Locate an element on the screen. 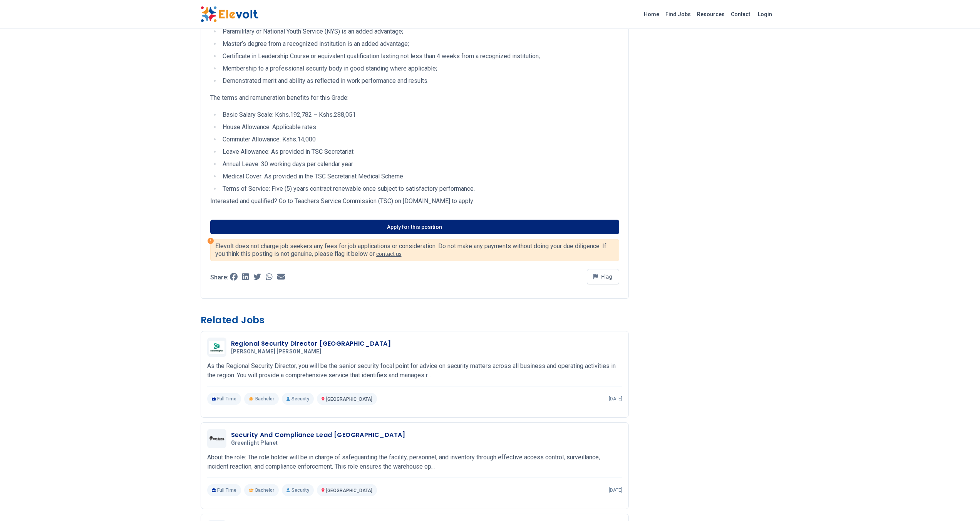 This screenshot has width=980, height=521. a: contact us is located at coordinates (389, 254).